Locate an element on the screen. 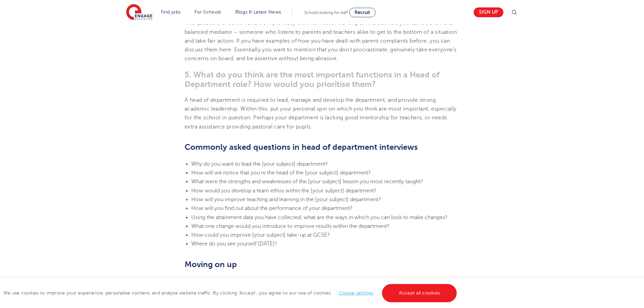  h2: Commonly asked questions in head of department interviews is located at coordinates (322, 147).